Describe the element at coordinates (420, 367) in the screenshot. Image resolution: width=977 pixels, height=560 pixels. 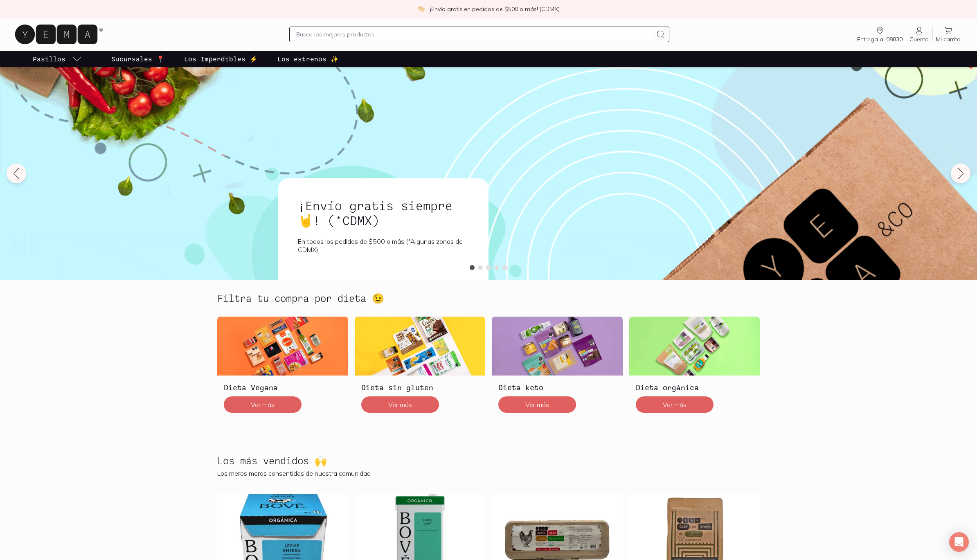
I see `a: Dieta sin glutenDieta sin glutenVer más` at that location.